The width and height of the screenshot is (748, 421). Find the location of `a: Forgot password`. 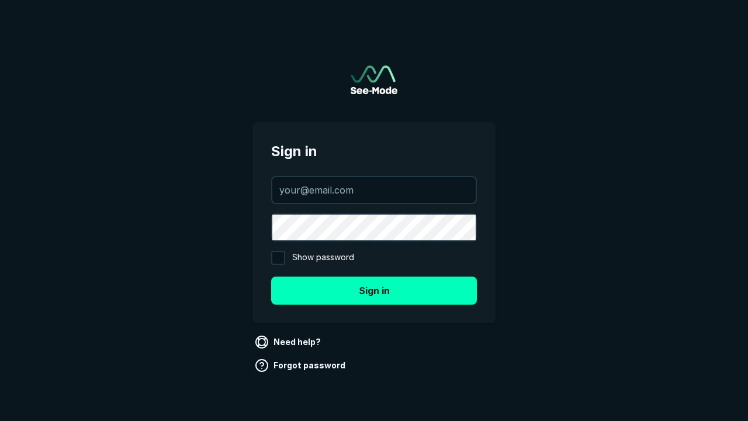

a: Forgot password is located at coordinates (301, 365).